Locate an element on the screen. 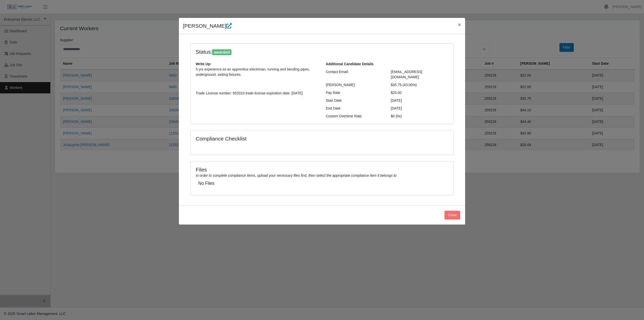 Image resolution: width=644 pixels, height=320 pixels. div: $25.00 is located at coordinates (420, 93).